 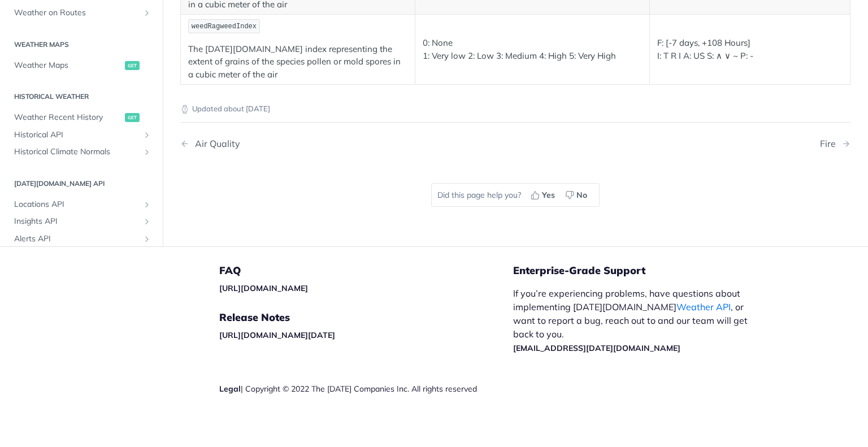 What do you see at coordinates (324, 143) in the screenshot?
I see `a: Previous Page: Air Quality` at bounding box center [324, 143].